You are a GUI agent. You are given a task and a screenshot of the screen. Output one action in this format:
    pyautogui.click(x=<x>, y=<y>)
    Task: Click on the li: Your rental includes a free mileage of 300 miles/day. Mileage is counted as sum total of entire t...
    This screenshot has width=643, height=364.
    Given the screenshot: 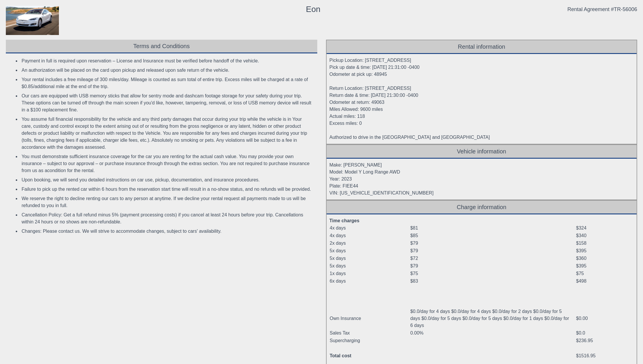 What is the action you would take?
    pyautogui.click(x=167, y=83)
    